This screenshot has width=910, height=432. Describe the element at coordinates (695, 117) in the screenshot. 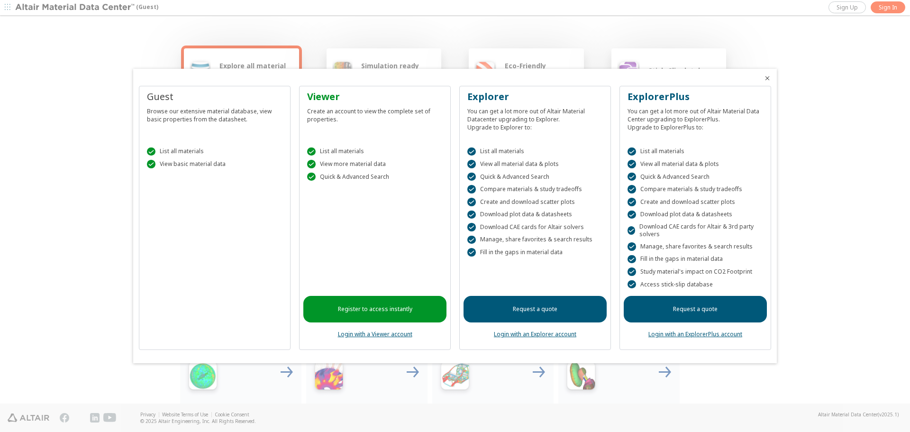

I see `div: You can get a lot more out of Altair Material Data Center upgrading to ExplorerPlus. Upgrade to E...` at that location.